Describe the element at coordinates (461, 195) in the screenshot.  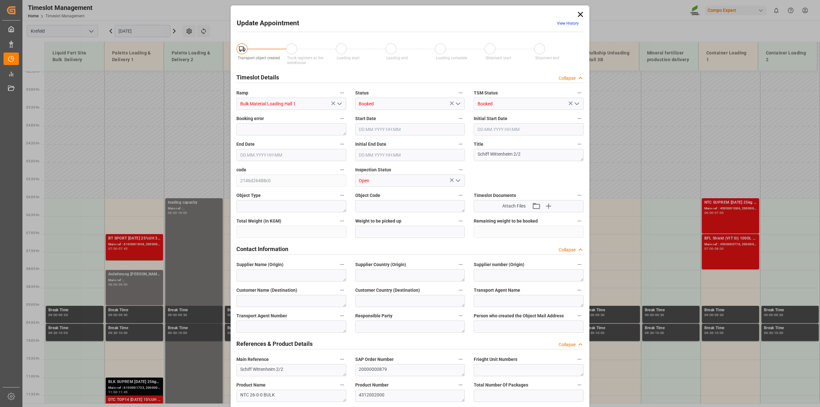
I see `button: Object Code` at that location.